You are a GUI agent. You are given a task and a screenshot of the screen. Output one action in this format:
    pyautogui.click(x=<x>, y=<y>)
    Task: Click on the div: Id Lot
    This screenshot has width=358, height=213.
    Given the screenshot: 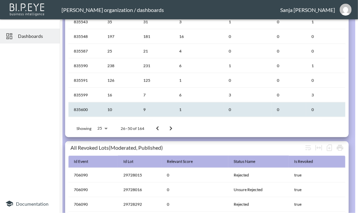 What is the action you would take?
    pyautogui.click(x=128, y=162)
    